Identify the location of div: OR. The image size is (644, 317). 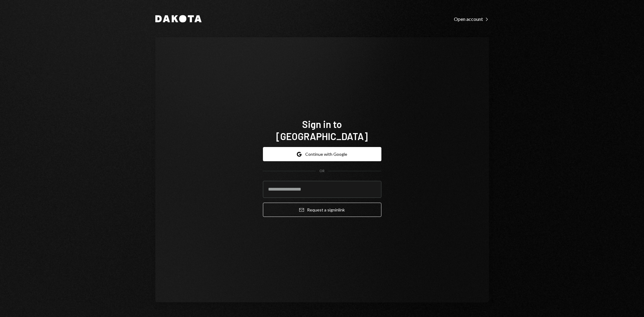
(322, 171).